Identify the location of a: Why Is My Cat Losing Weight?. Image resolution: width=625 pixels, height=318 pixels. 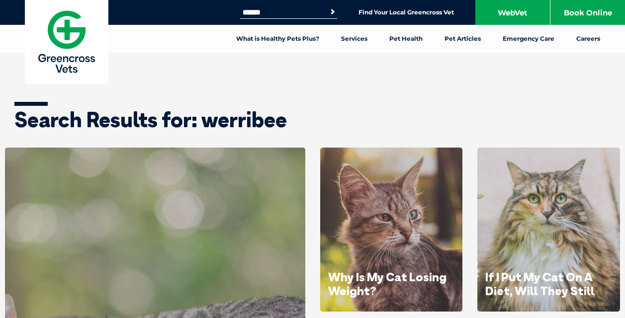
(387, 284).